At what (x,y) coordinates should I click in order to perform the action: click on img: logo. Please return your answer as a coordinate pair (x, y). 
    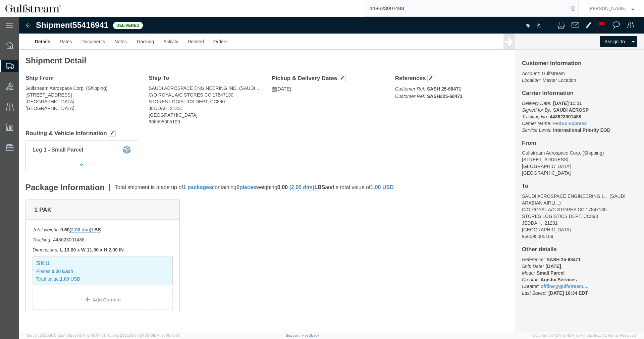
    Looking at the image, I should click on (33, 8).